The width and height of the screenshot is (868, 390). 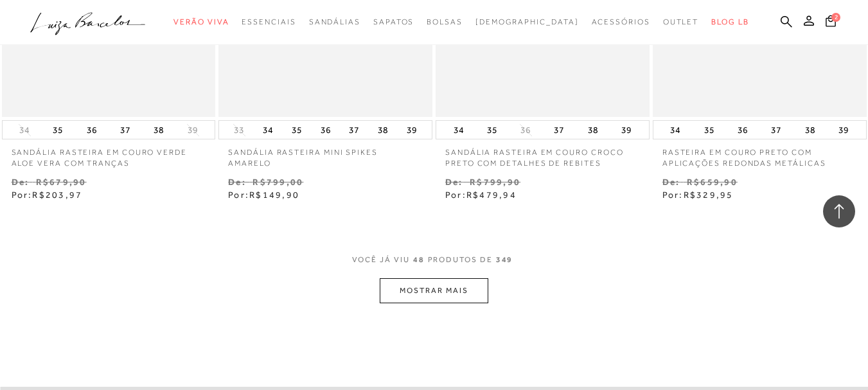 I want to click on small: R$799,00, so click(x=277, y=181).